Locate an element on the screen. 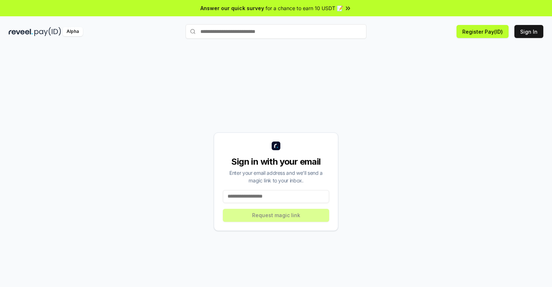 The image size is (552, 287). button: Register Pay(ID) is located at coordinates (482, 31).